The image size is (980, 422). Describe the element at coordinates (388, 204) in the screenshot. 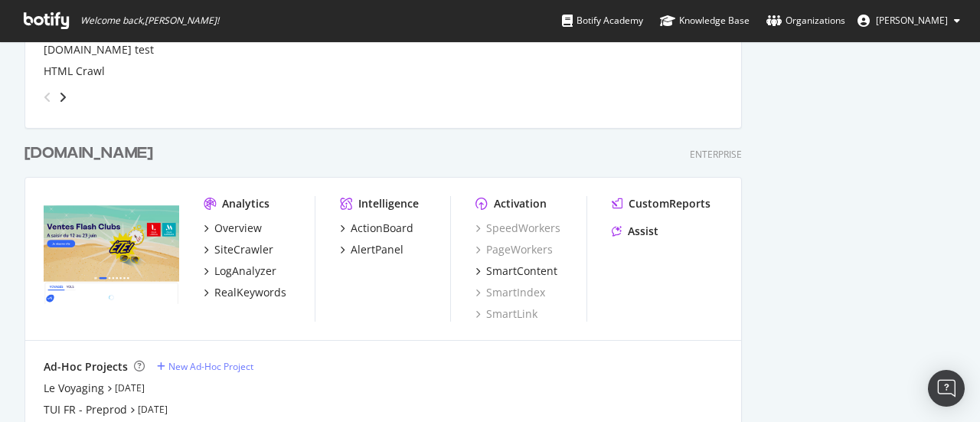

I see `div: Intelligence` at that location.